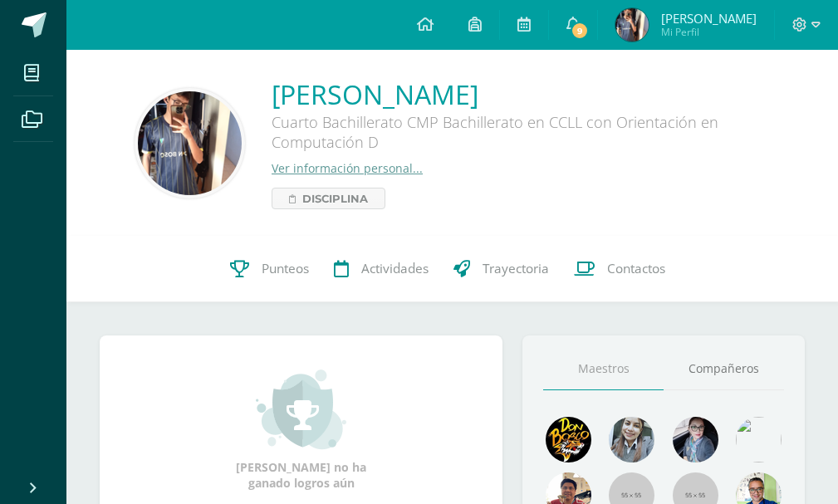 The width and height of the screenshot is (838, 504). I want to click on img: achievement_small.png, so click(301, 409).